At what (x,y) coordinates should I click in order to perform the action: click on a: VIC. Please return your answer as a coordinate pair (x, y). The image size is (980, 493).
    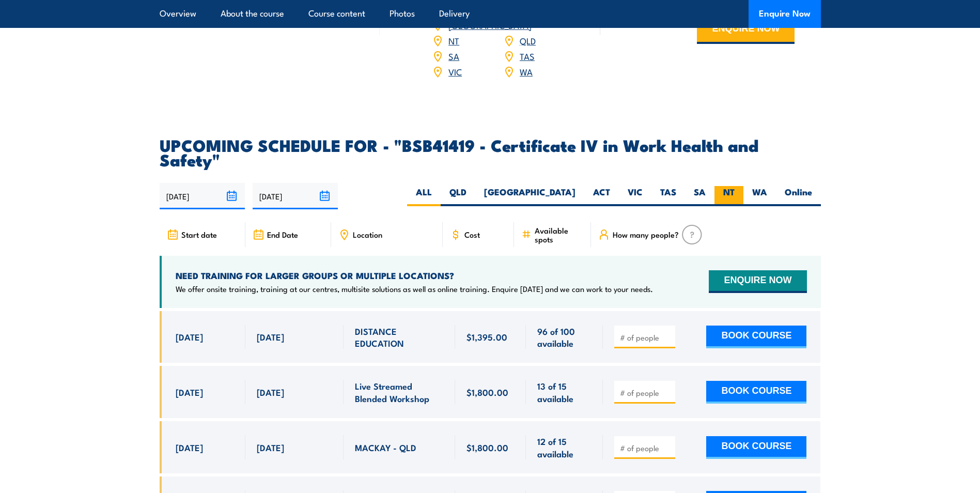
    Looking at the image, I should click on (455, 71).